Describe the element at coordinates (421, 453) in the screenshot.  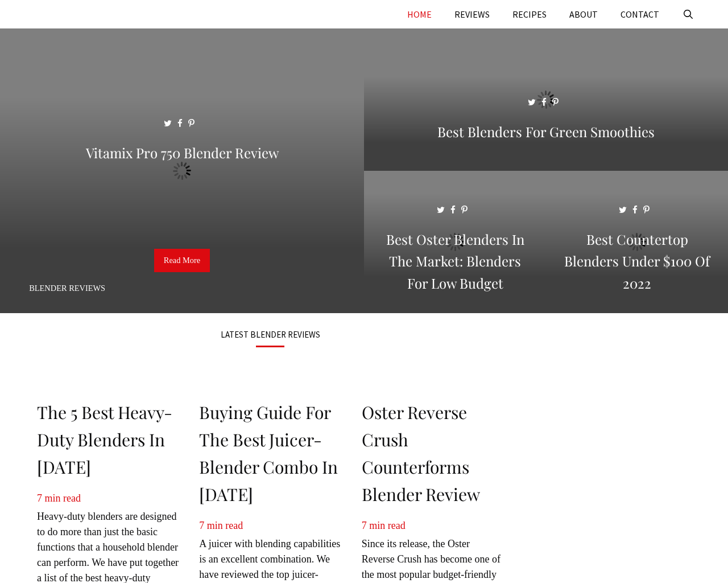
I see `a: Oster Reverse Crush Counterforms Blender Review` at that location.